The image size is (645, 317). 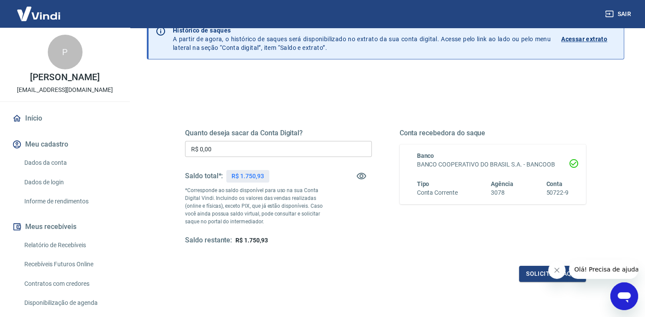 I want to click on a: Acessar extrato, so click(x=589, y=39).